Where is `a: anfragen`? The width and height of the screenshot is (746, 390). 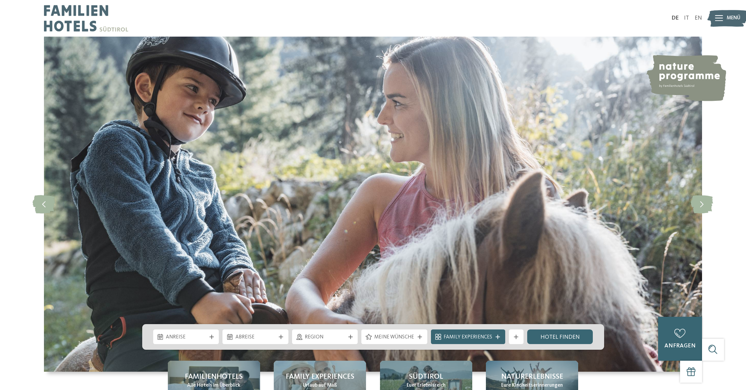 a: anfragen is located at coordinates (680, 339).